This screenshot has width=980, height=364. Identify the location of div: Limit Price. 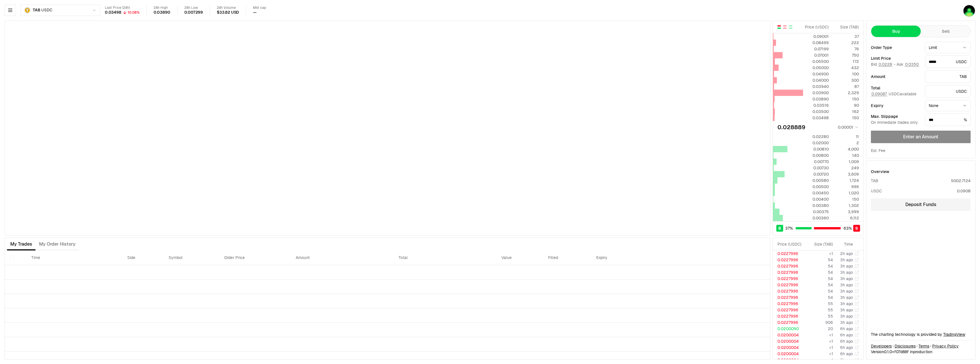
(896, 58).